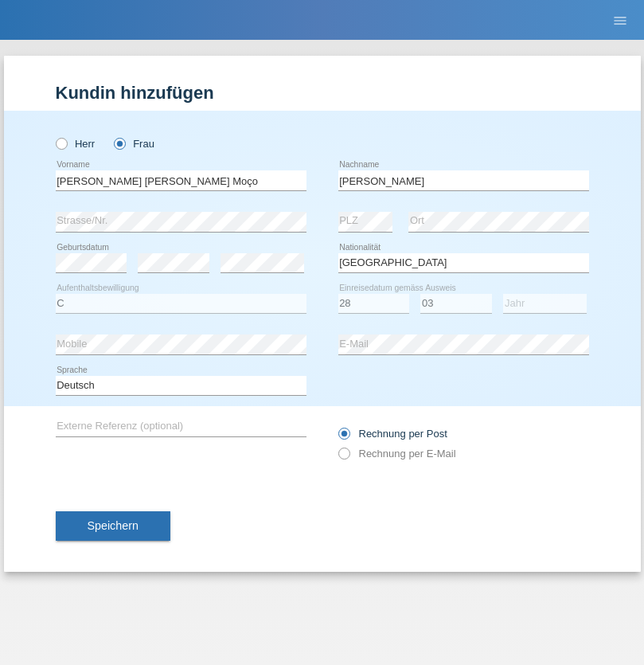 The height and width of the screenshot is (665, 644). What do you see at coordinates (397, 453) in the screenshot?
I see `label: Rechnung per E-Mail` at bounding box center [397, 453].